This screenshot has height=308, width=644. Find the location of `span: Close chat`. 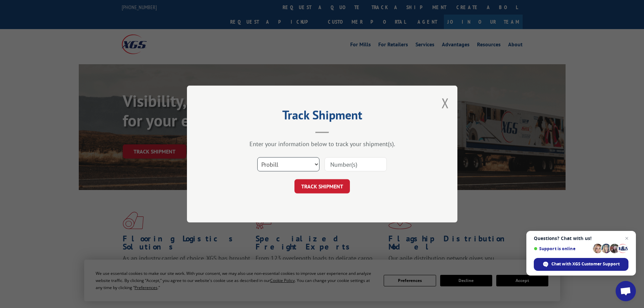

span: Close chat is located at coordinates (627, 238).